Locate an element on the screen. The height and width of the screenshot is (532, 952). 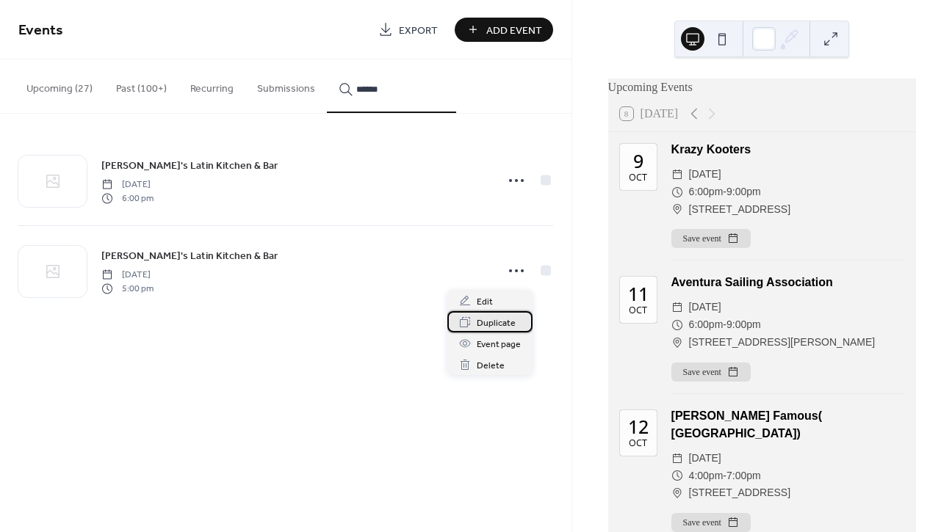
span: 6:00 pm is located at coordinates (127, 198).